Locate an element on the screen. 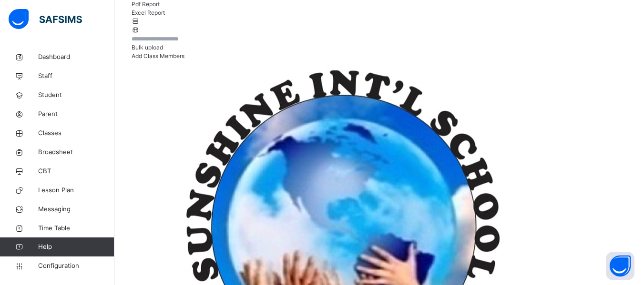  span: Help is located at coordinates (76, 247).